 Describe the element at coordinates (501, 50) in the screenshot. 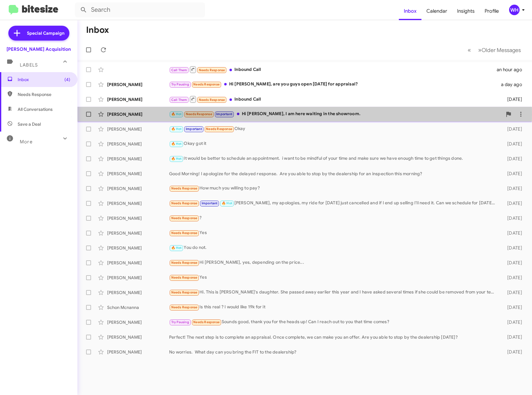

I see `span: Older Messages` at that location.